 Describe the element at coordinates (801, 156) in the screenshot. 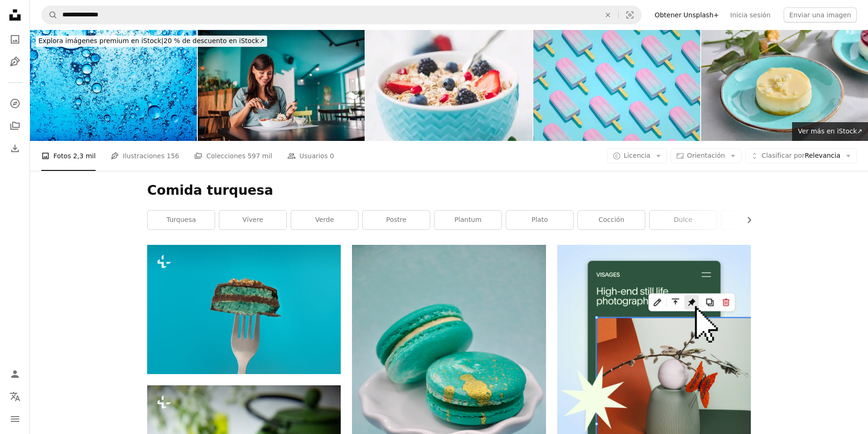

I see `span: Relevancia` at that location.